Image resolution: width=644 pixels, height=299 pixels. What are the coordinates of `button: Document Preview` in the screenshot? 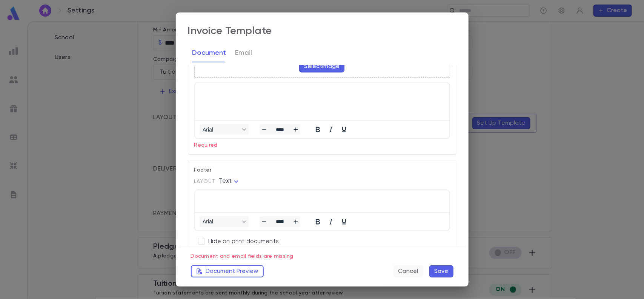 It's located at (227, 271).